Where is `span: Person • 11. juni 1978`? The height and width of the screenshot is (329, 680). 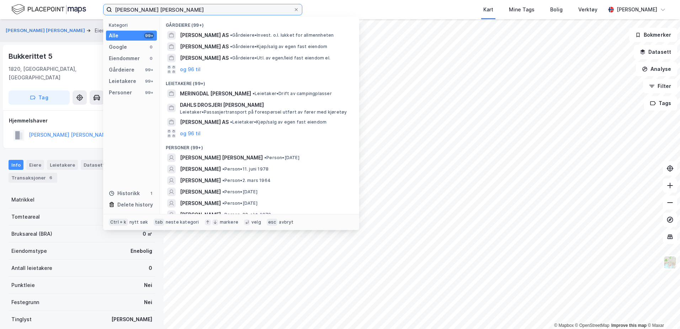
span: Person • 11. juni 1978 is located at coordinates (246, 169).